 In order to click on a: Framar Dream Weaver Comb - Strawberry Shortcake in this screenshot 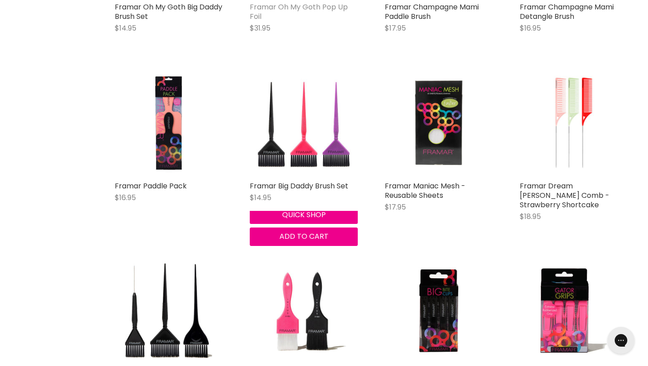, I will do `click(574, 123)`.